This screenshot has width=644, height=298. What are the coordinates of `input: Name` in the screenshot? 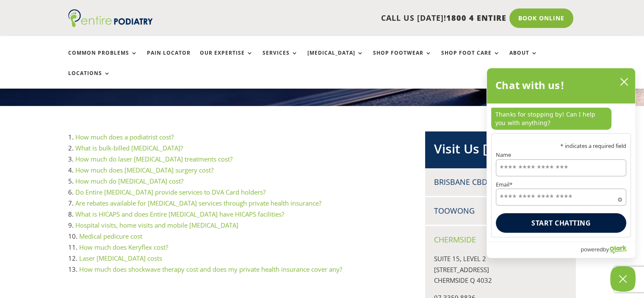 It's located at (561, 168).